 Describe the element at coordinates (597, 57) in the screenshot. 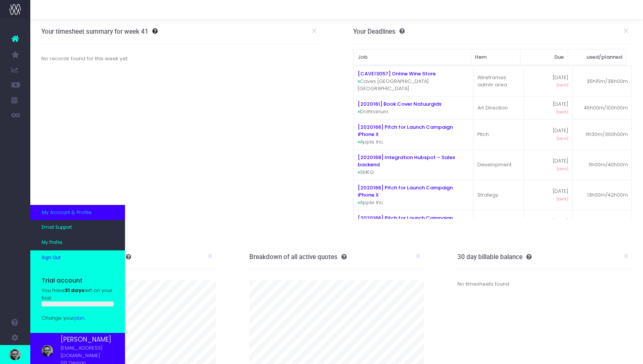

I see `th: used/planned: activate to sort column ascending` at that location.